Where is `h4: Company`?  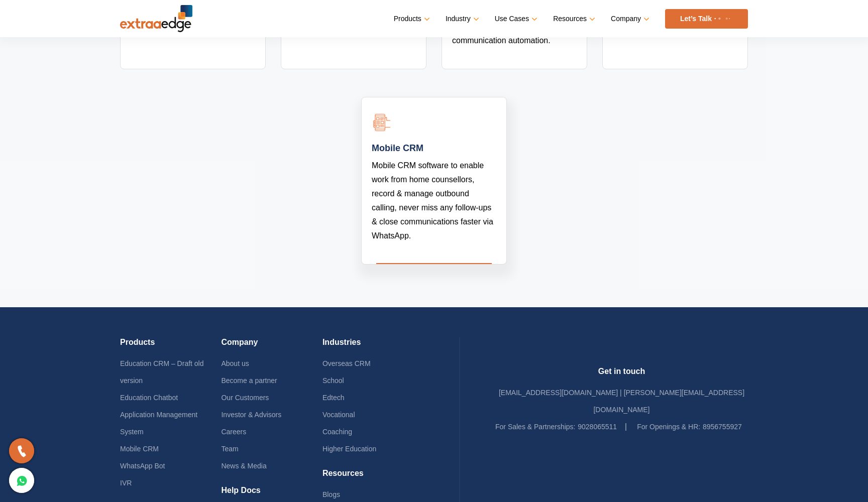 h4: Company is located at coordinates (271, 346).